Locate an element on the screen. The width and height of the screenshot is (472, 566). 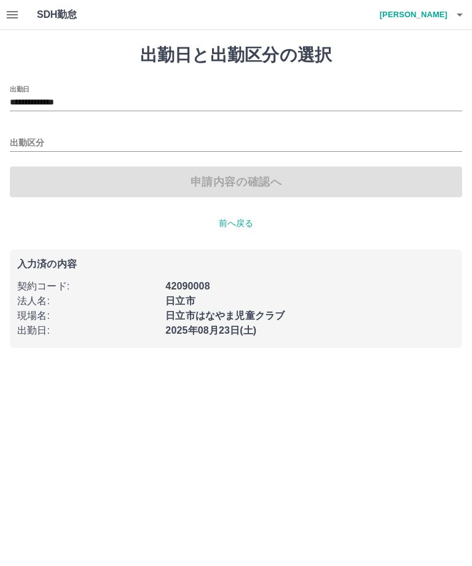
b: 日立市はなやま児童クラブ is located at coordinates (225, 315).